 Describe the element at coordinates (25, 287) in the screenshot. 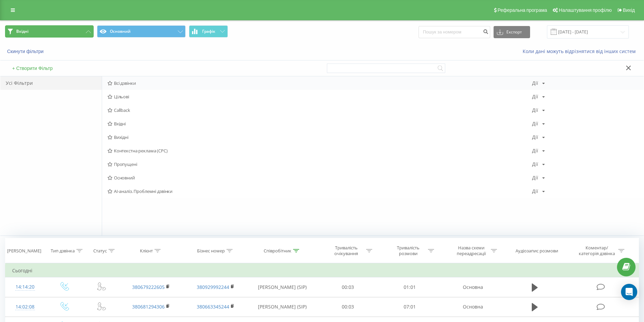

I see `div: 14:14:20` at that location.